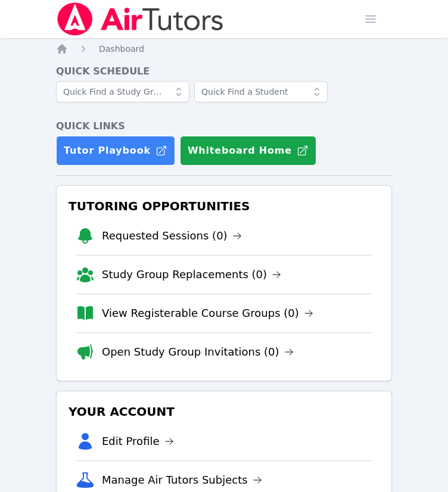 Image resolution: width=448 pixels, height=492 pixels. I want to click on a: Manage Air Tutors Subjects, so click(181, 480).